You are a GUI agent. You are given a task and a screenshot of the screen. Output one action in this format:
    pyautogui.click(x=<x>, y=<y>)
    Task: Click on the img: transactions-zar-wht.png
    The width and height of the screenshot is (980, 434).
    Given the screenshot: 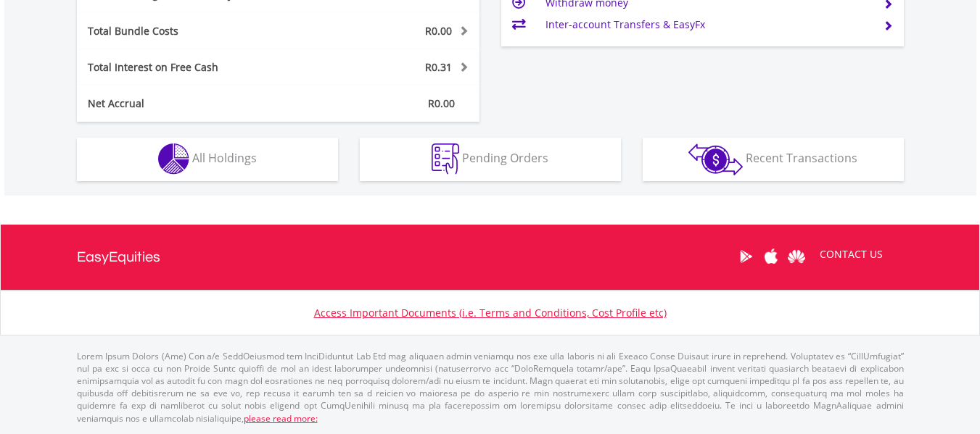 What is the action you would take?
    pyautogui.click(x=715, y=159)
    